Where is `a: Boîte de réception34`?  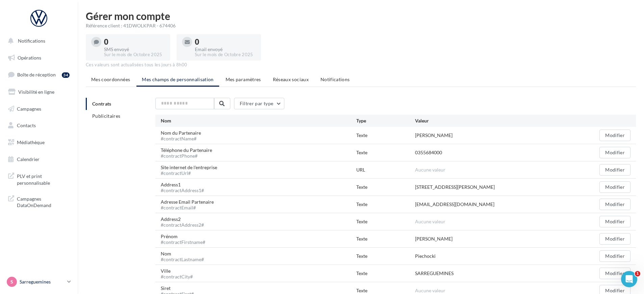
a: Boîte de réception34 is located at coordinates (39, 75).